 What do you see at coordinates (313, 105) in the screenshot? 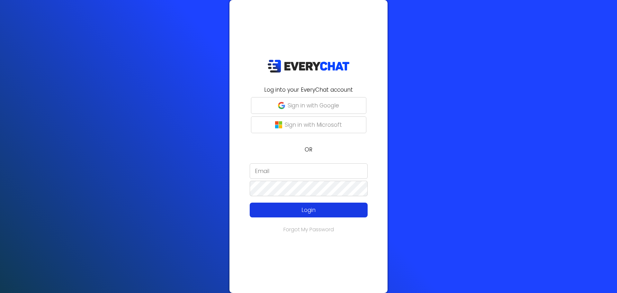
I see `p: Sign in with Google` at bounding box center [313, 105].